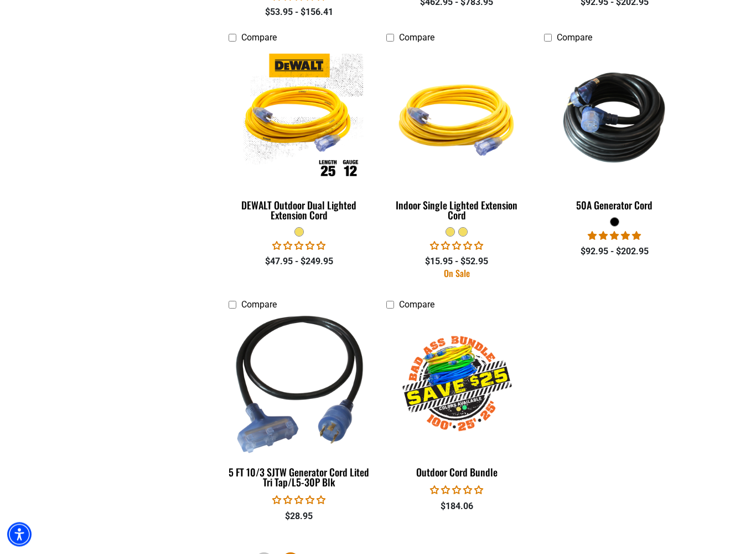 The image size is (756, 554). What do you see at coordinates (457, 262) in the screenshot?
I see `div: $15.95 - $52.95` at bounding box center [457, 262].